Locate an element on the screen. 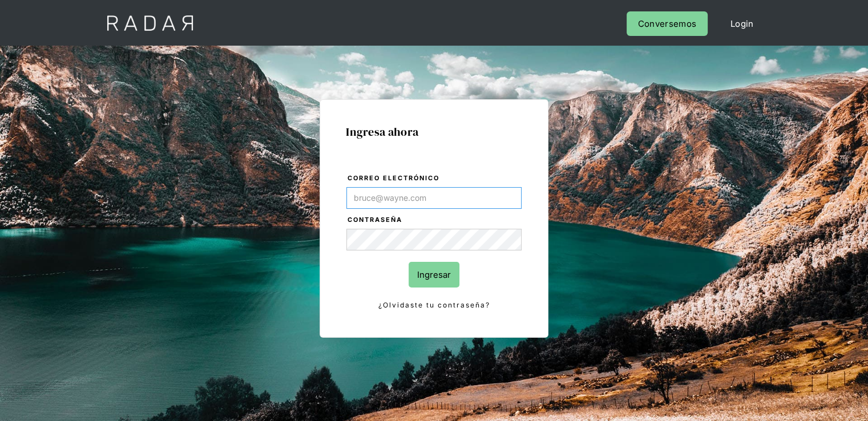 The height and width of the screenshot is (421, 868). a: Conversemos is located at coordinates (667, 23).